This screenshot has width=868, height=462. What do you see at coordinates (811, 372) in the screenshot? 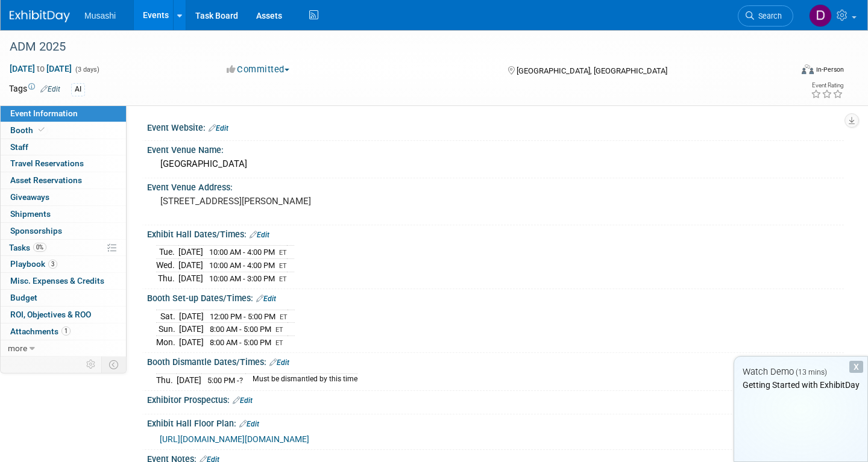
I see `span: (13 mins)` at bounding box center [811, 372].